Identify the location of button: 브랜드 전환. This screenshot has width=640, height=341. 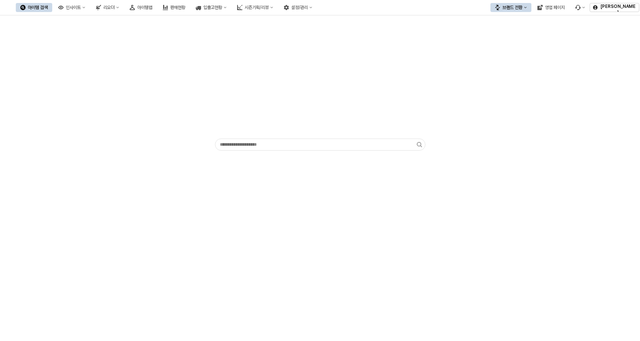
(511, 8).